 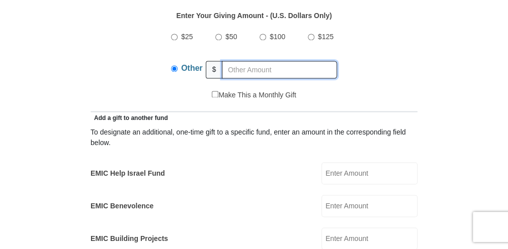 What do you see at coordinates (231, 37) in the screenshot?
I see `span: $50` at bounding box center [231, 37].